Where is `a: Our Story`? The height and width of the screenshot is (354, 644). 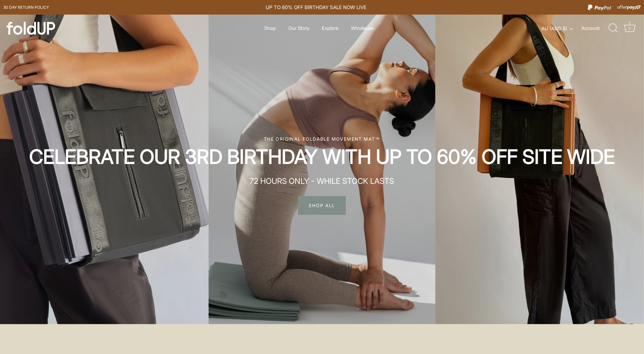 a: Our Story is located at coordinates (299, 28).